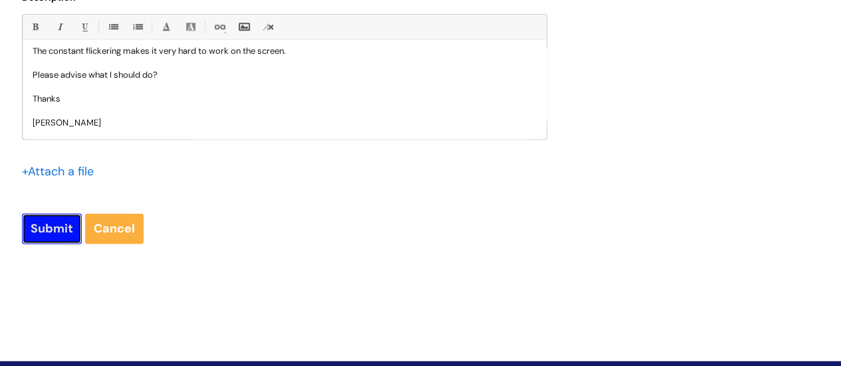  I want to click on a: Link, so click(219, 27).